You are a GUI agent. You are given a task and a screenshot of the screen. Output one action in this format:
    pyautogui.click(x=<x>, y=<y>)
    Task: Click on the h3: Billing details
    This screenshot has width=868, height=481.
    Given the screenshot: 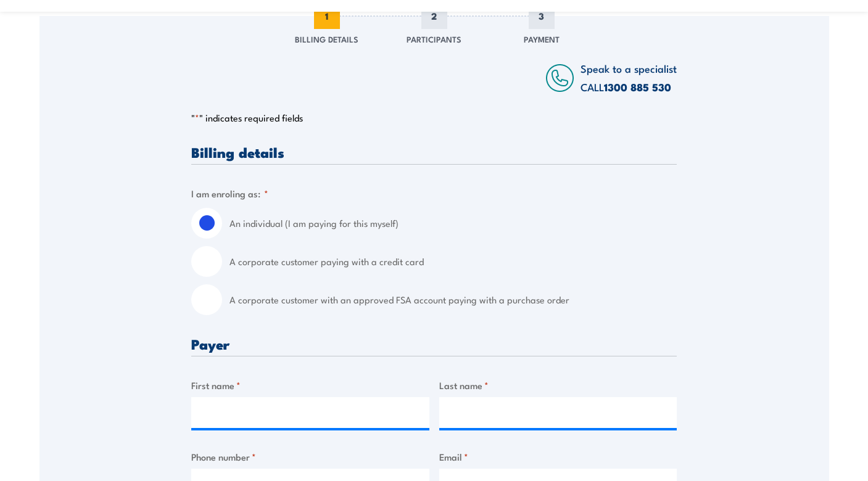 What is the action you would take?
    pyautogui.click(x=433, y=152)
    